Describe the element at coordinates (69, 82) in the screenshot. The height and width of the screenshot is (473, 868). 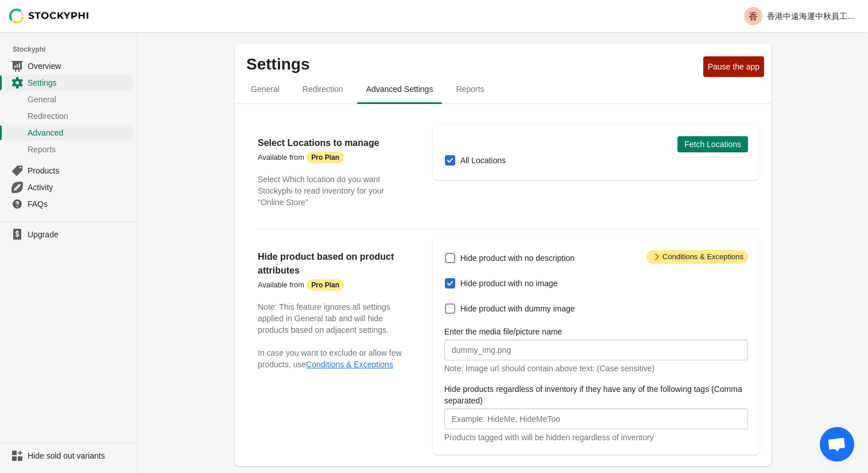
I see `a: Settings` at that location.